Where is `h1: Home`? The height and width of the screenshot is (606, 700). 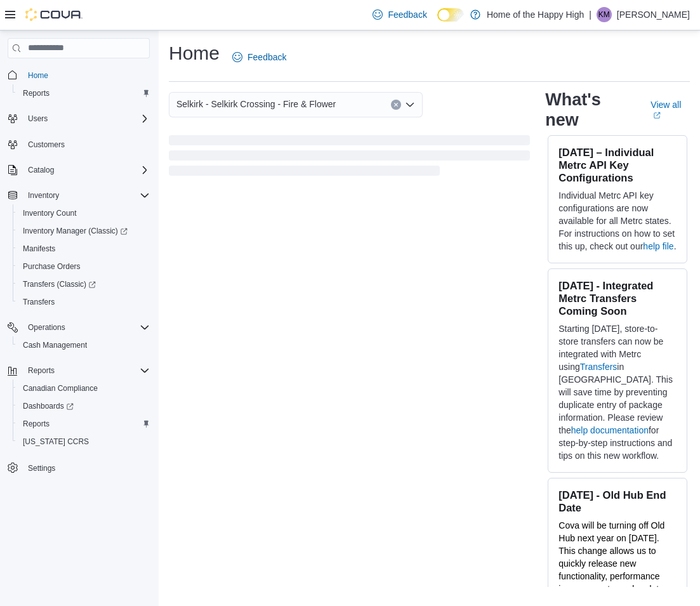
h1: Home is located at coordinates (194, 54).